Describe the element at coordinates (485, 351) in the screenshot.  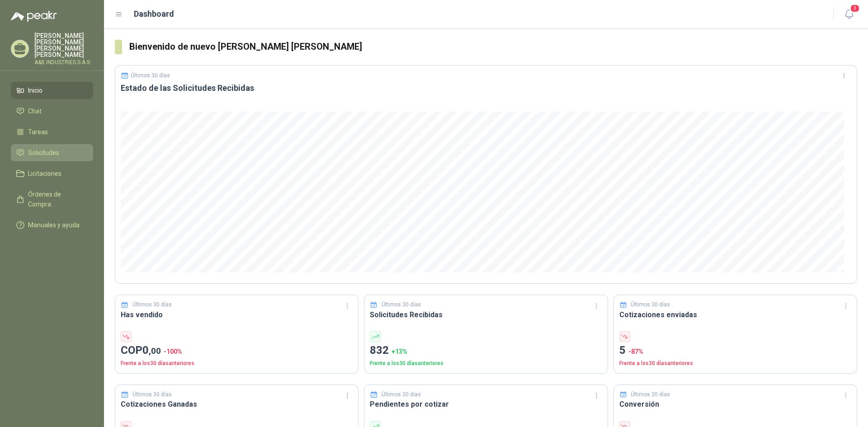
I see `p: 832` at that location.